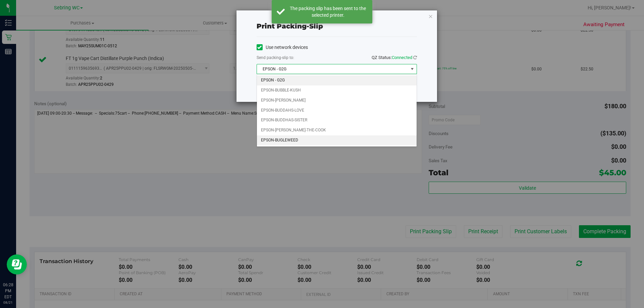  Describe the element at coordinates (282, 47) in the screenshot. I see `label: Use network devices` at that location.